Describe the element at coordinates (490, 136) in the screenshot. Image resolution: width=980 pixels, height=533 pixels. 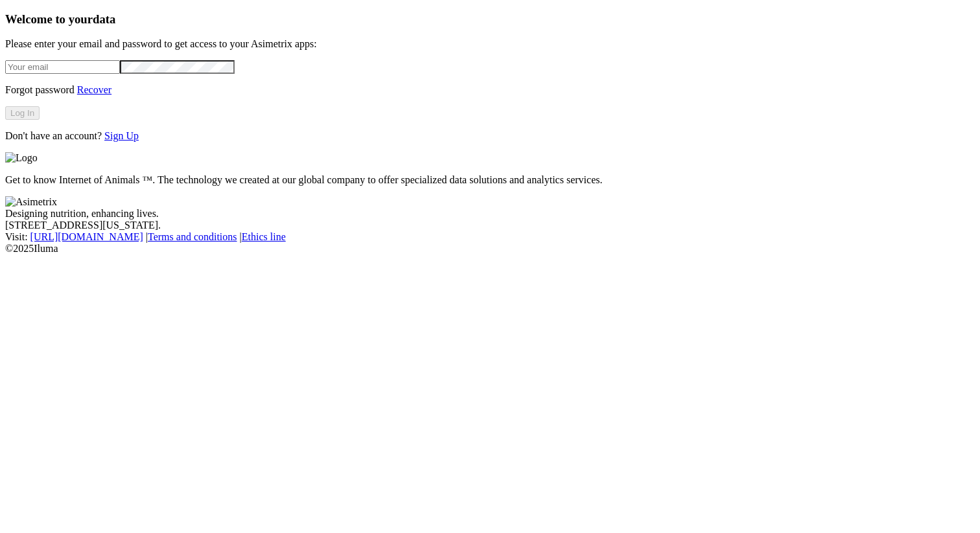
I see `p: Don't have an account?` at that location.